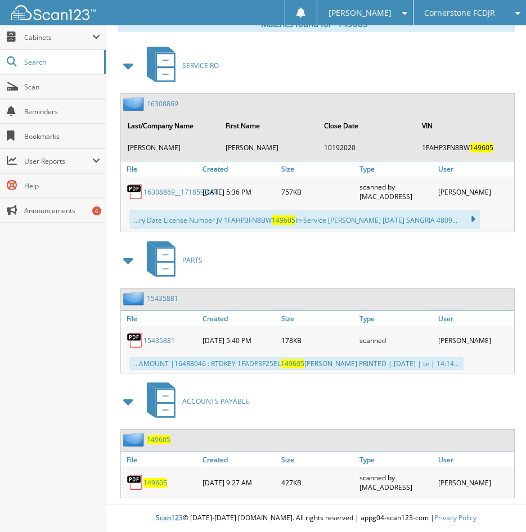  Describe the element at coordinates (58, 161) in the screenshot. I see `span: User Reports` at that location.